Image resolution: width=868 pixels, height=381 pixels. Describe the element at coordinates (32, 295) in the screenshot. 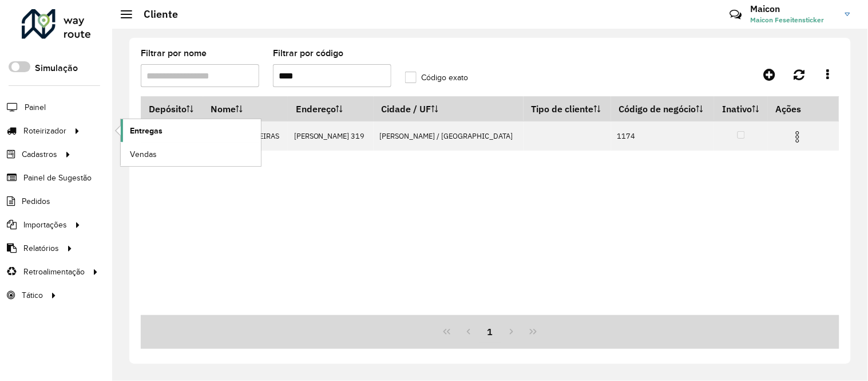

I see `span: Tático` at that location.